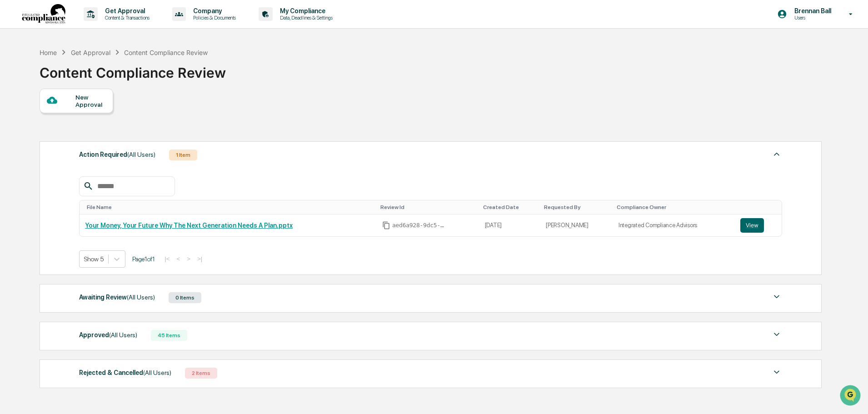  Describe the element at coordinates (188, 226) in the screenshot. I see `a: Your Money, Your Future Why The Next Generation Needs A Plan.pptx` at that location.